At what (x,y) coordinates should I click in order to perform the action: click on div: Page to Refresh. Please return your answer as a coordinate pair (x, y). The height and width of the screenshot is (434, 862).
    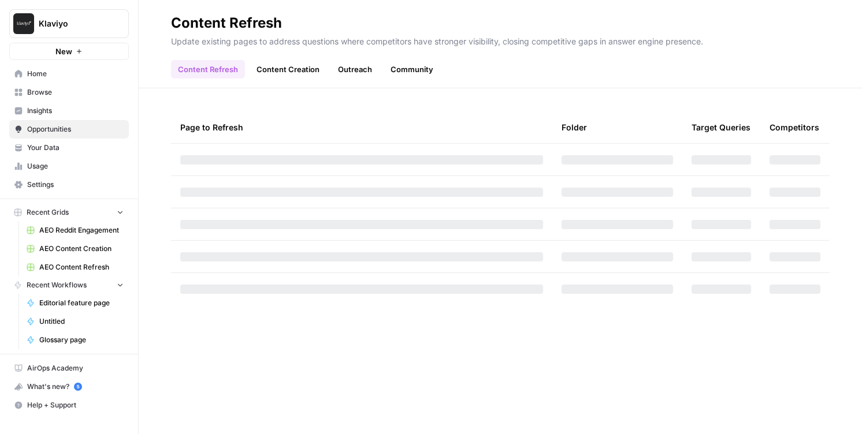
    Looking at the image, I should click on (362, 127).